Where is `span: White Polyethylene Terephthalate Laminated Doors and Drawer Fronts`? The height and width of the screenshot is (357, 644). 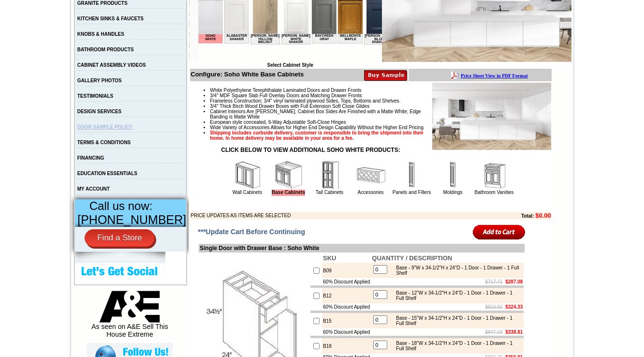 span: White Polyethylene Terephthalate Laminated Doors and Drawer Fronts is located at coordinates (285, 90).